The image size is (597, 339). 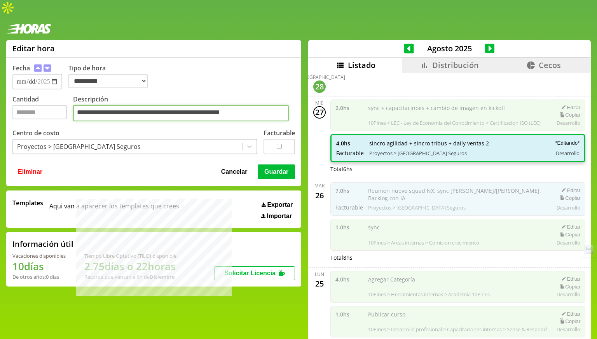 I want to click on div: 25, so click(x=320, y=284).